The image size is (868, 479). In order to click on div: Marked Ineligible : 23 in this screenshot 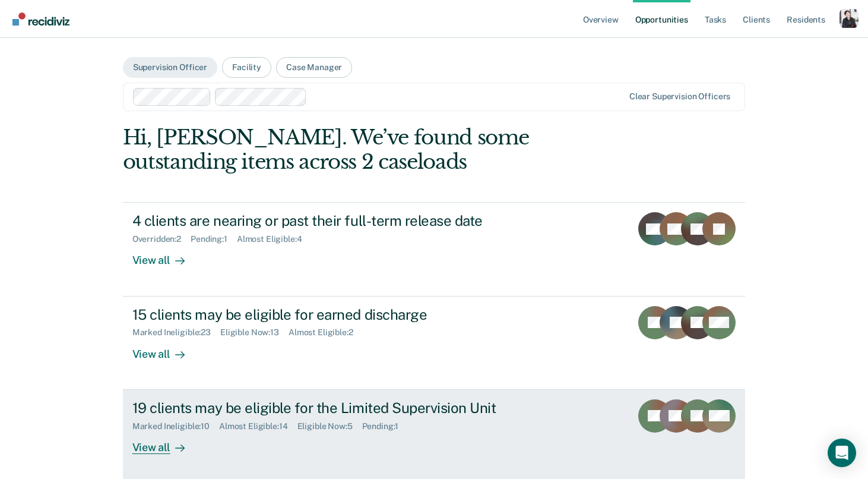, I will do `click(176, 332)`.